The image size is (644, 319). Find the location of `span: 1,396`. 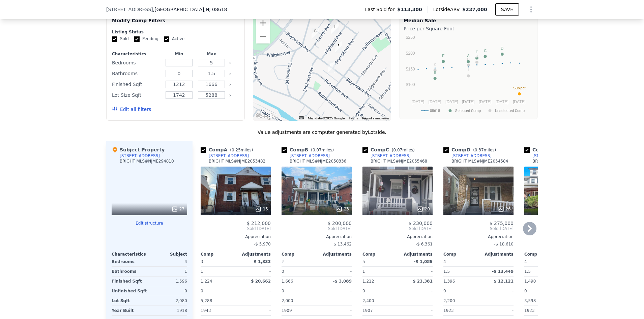

span: 1,396 is located at coordinates (449, 281).